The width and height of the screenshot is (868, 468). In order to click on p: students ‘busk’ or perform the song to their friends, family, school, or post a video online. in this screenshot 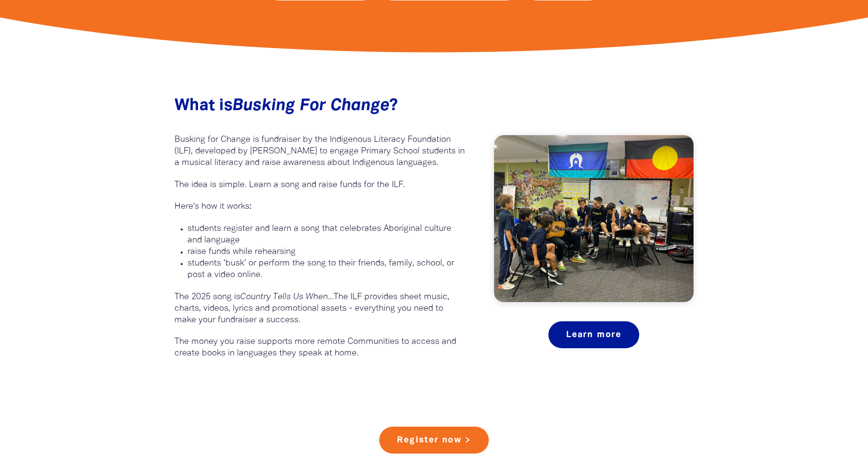, I will do `click(326, 269)`.